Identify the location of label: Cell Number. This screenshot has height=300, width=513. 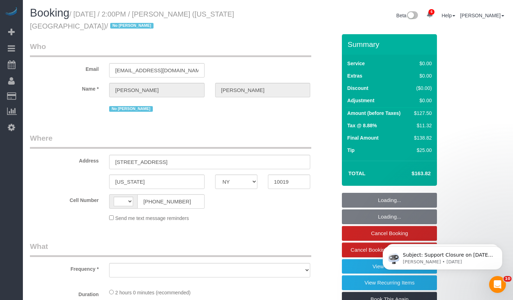
(64, 199).